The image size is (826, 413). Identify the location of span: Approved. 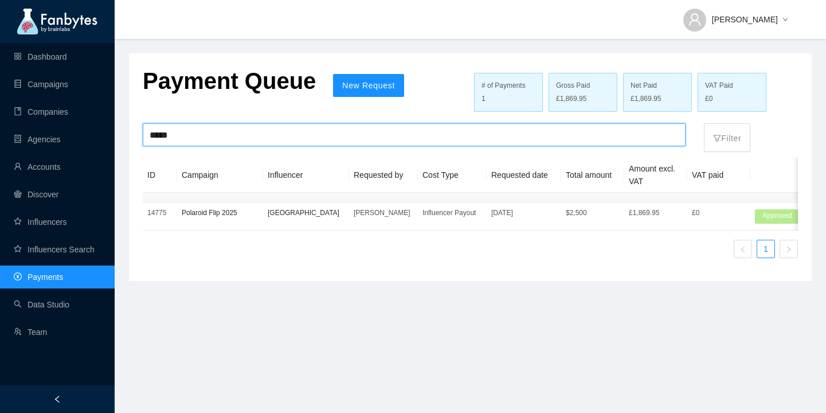
(777, 216).